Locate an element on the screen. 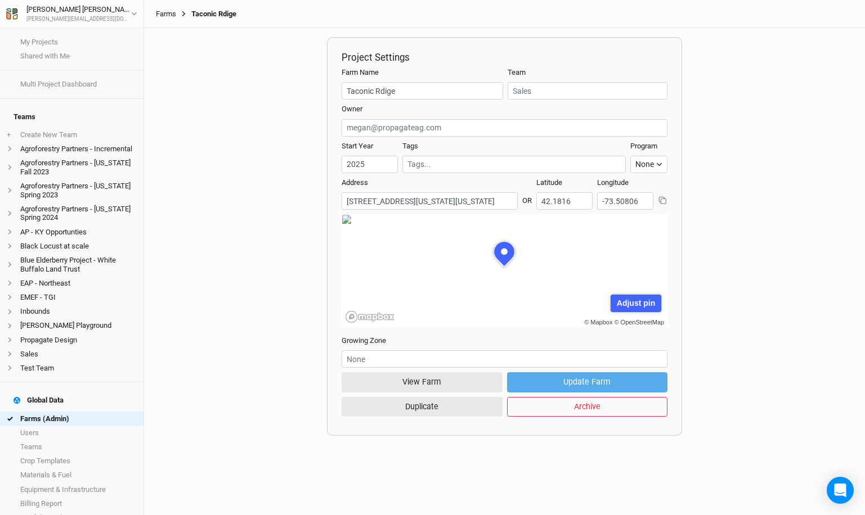  a: © Mapbox is located at coordinates (598, 322).